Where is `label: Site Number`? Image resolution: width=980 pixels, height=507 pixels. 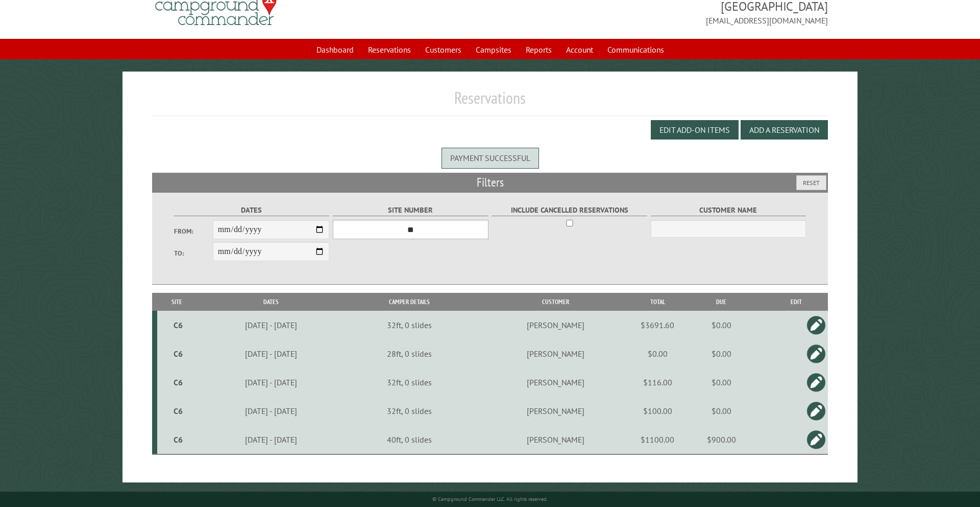
label: Site Number is located at coordinates (411, 210).